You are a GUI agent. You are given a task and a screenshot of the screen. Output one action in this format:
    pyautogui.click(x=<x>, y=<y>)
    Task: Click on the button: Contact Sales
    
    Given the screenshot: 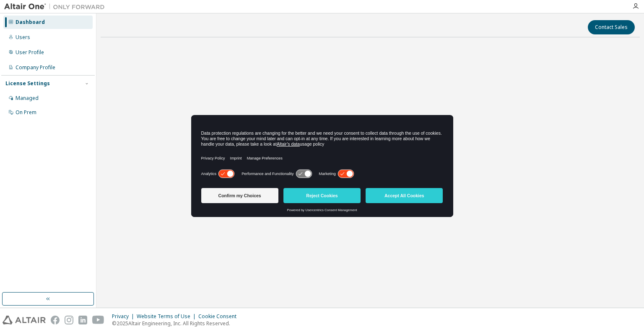 What is the action you would take?
    pyautogui.click(x=611, y=27)
    